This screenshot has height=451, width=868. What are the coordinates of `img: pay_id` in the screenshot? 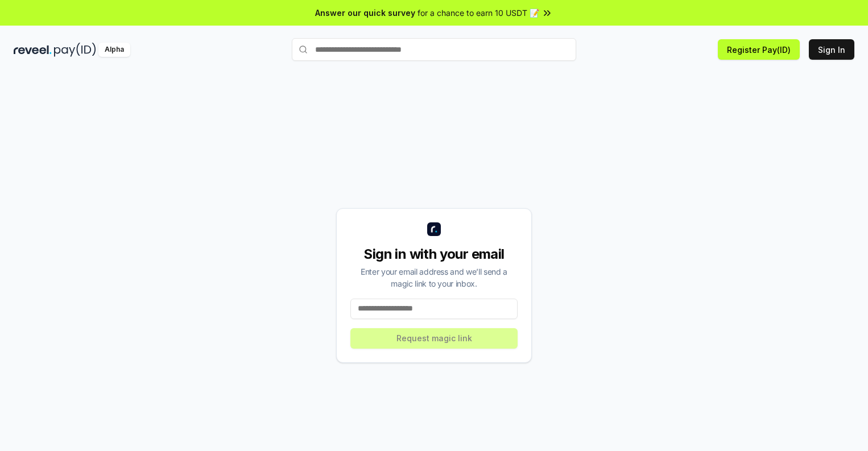 It's located at (75, 49).